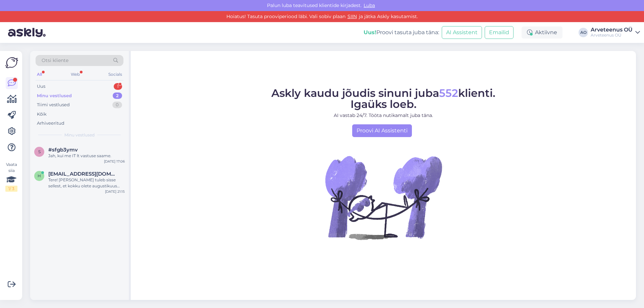 The width and height of the screenshot is (644, 308). What do you see at coordinates (80, 135) in the screenshot?
I see `span: Minu vestlused` at bounding box center [80, 135].